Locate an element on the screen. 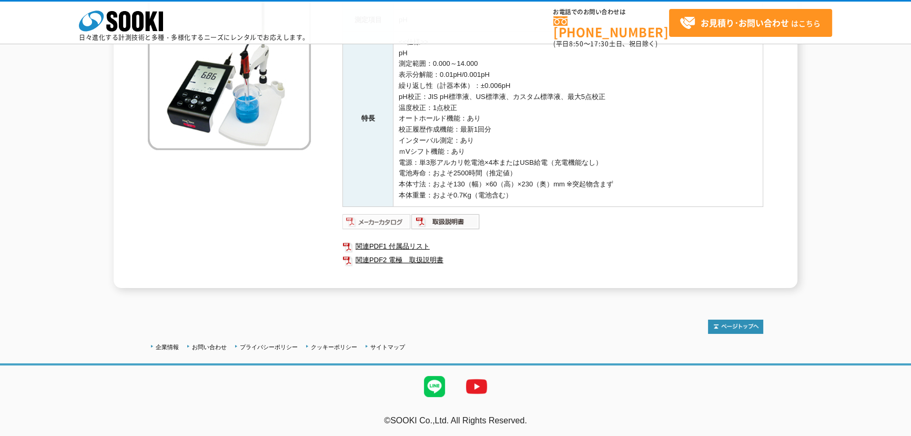  a: お問い合わせ is located at coordinates (209, 347).